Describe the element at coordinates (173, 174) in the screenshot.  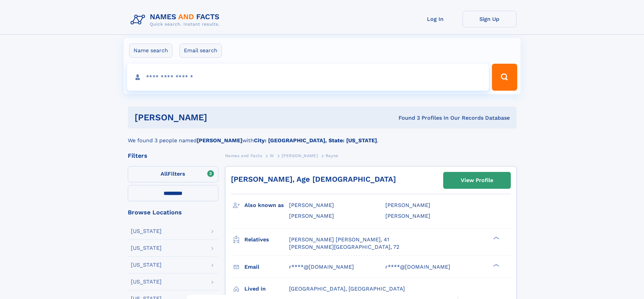
I see `label: Filters` at that location.